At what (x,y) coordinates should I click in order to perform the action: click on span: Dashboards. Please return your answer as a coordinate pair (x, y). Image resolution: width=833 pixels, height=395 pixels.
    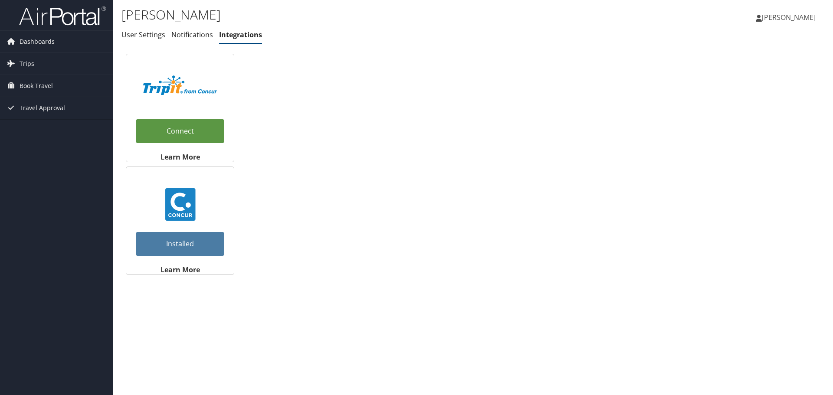
    Looking at the image, I should click on (37, 42).